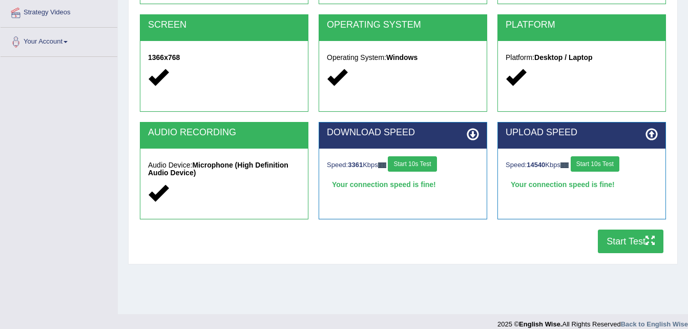 The image size is (688, 329). Describe the element at coordinates (654, 324) in the screenshot. I see `a: Back to English Wise` at that location.